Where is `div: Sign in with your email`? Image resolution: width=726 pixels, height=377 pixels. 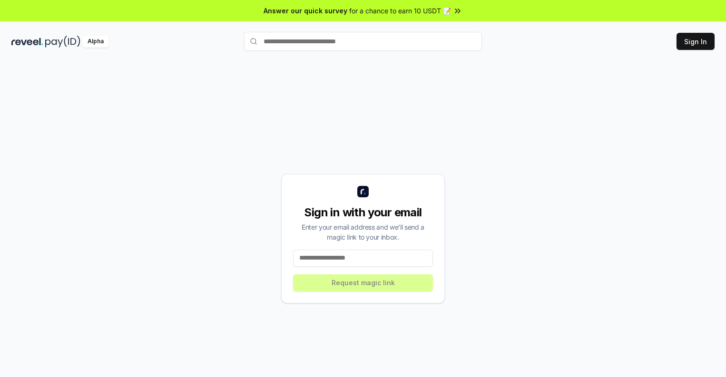
div: Sign in with your email is located at coordinates (363, 213).